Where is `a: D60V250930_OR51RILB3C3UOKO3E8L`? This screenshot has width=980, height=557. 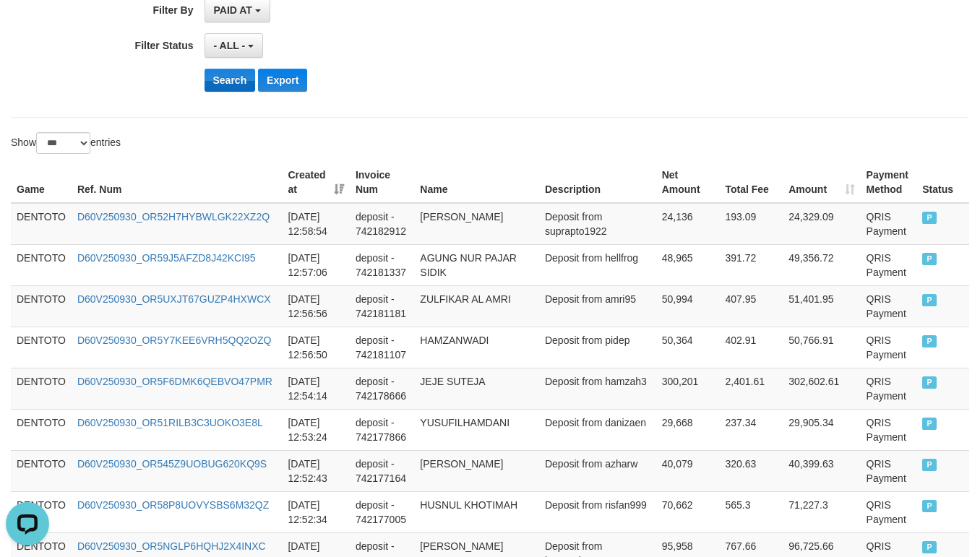 a: D60V250930_OR51RILB3C3UOKO3E8L is located at coordinates (170, 422).